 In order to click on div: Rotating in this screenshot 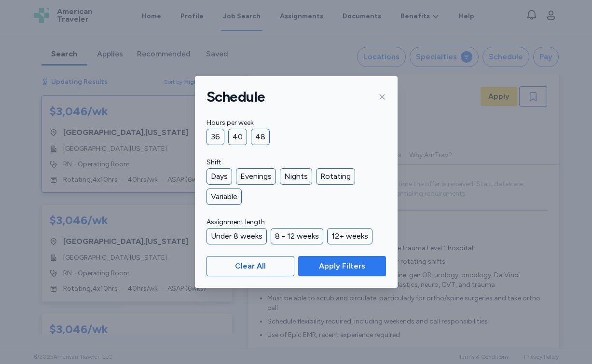, I will do `click(336, 176)`.